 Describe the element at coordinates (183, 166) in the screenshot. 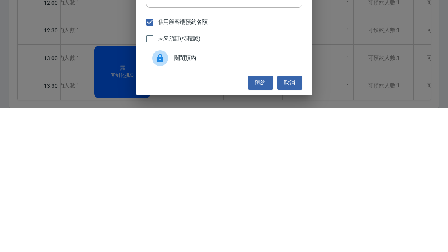

I see `span: 佔用顧客端預約名額` at that location.